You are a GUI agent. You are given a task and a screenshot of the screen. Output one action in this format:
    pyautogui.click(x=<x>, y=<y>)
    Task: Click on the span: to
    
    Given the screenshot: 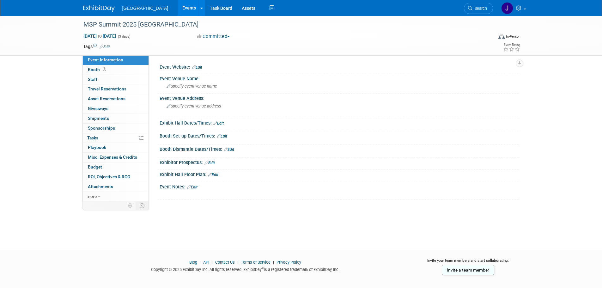 What is the action you would take?
    pyautogui.click(x=99, y=36)
    